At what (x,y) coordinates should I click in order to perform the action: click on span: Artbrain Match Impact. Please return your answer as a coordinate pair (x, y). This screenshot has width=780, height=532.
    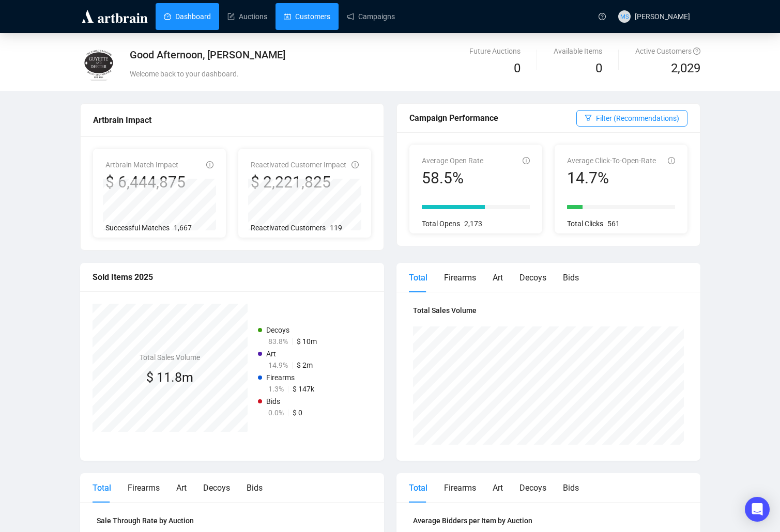
    Looking at the image, I should click on (141, 165).